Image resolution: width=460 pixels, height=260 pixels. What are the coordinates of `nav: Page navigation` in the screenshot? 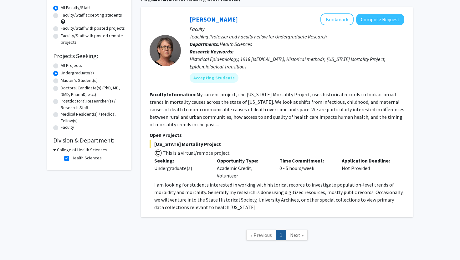 It's located at (277, 236).